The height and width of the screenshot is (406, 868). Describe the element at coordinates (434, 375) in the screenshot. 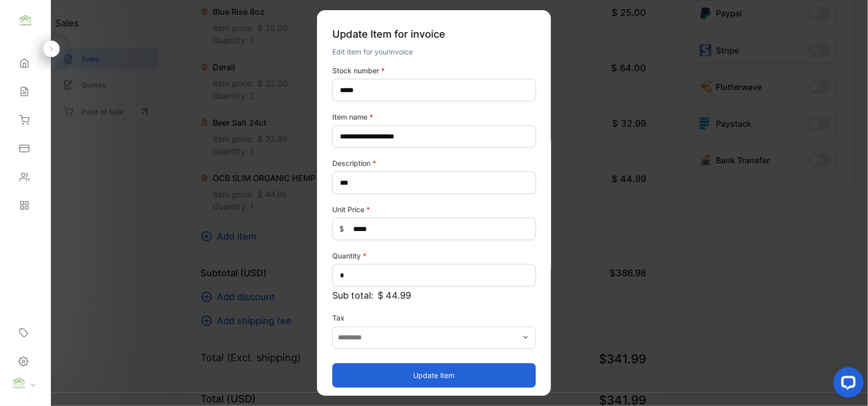

I see `button: Update item` at that location.